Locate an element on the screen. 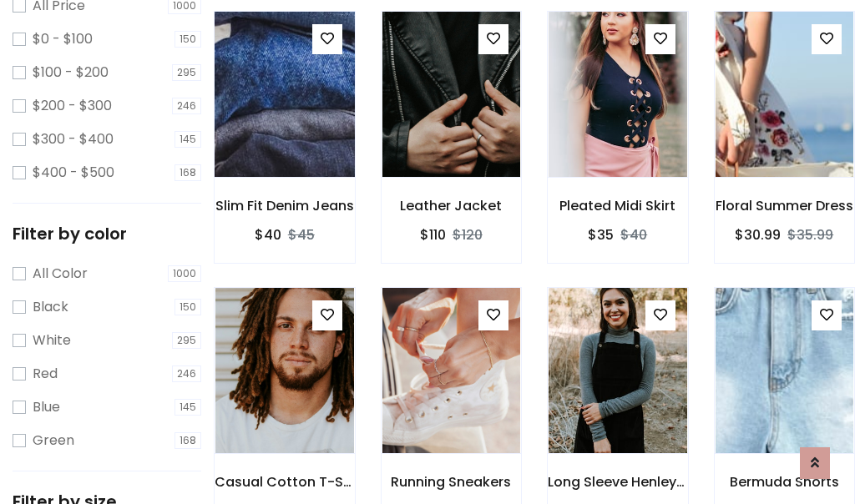 Image resolution: width=855 pixels, height=504 pixels. label: Blue is located at coordinates (46, 407).